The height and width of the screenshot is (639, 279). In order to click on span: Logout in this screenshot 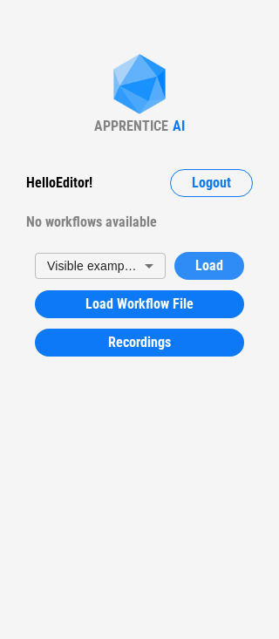, I will do `click(211, 183)`.